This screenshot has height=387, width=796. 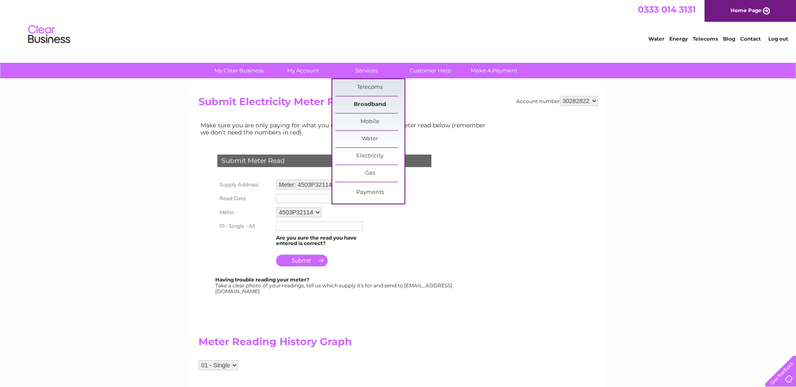 What do you see at coordinates (777, 39) in the screenshot?
I see `a: Log out` at bounding box center [777, 39].